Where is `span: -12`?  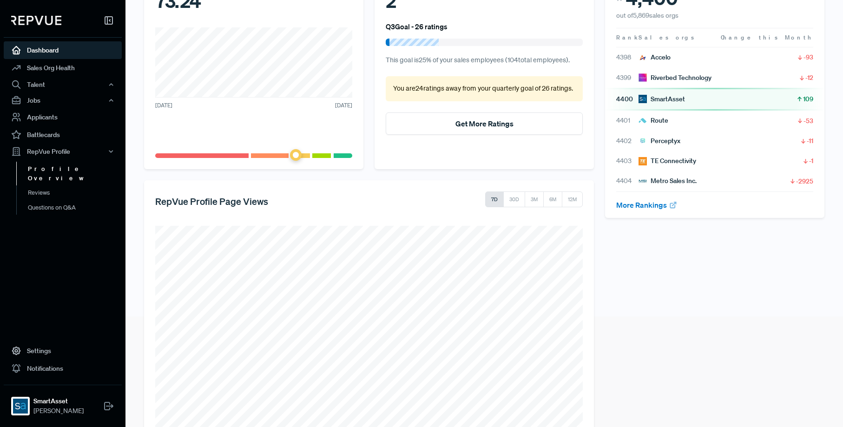 span: -12 is located at coordinates (809, 78).